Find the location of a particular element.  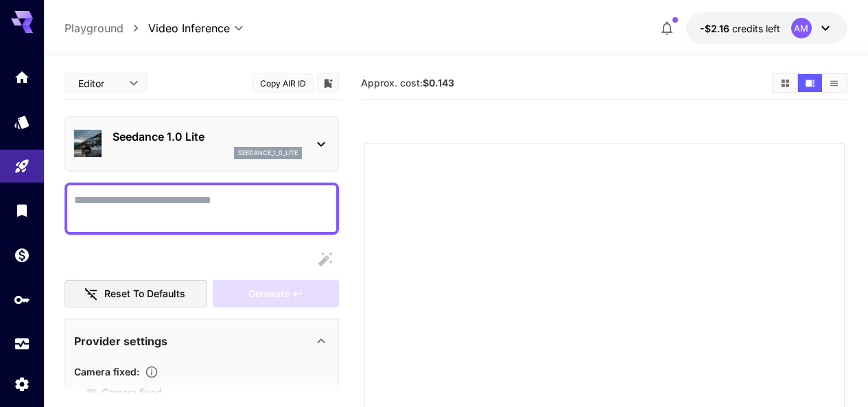

p: Provider settings is located at coordinates (121, 341).